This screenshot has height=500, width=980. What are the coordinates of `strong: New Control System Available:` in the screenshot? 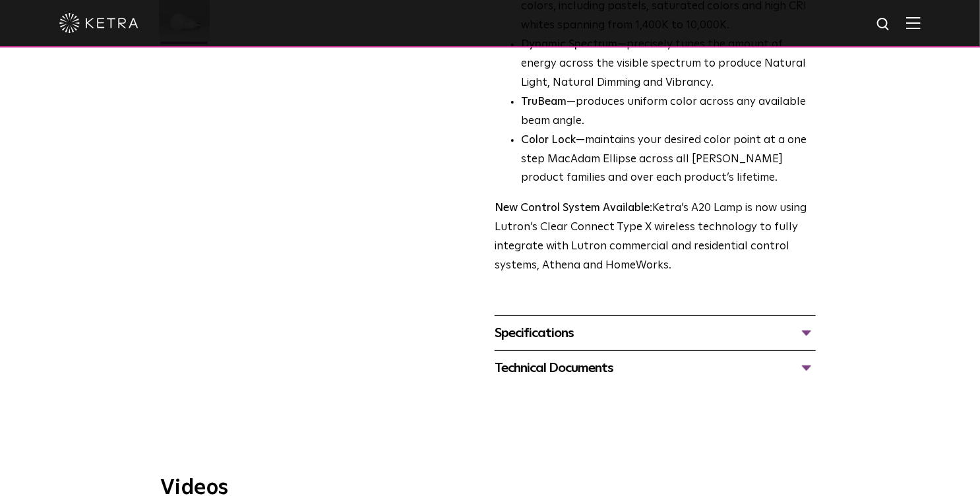 It's located at (573, 207).